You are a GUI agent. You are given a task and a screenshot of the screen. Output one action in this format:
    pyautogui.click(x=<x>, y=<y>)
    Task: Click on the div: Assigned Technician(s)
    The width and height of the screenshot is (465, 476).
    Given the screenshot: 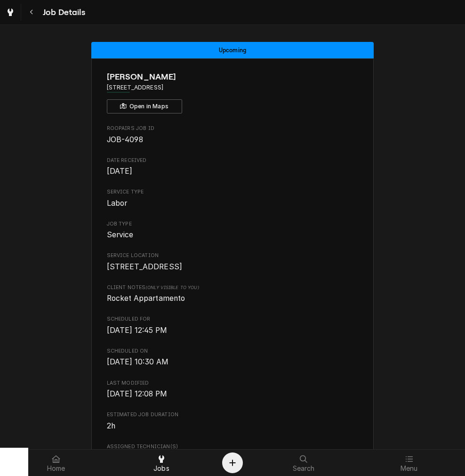 What is the action you would take?
    pyautogui.click(x=232, y=453)
    